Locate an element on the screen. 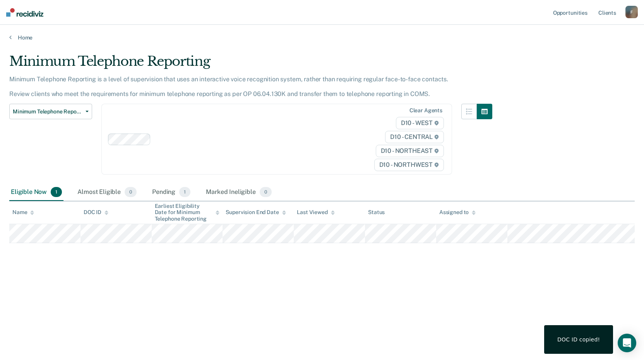 This screenshot has width=644, height=360. div: Supervision End Date is located at coordinates (256, 212).